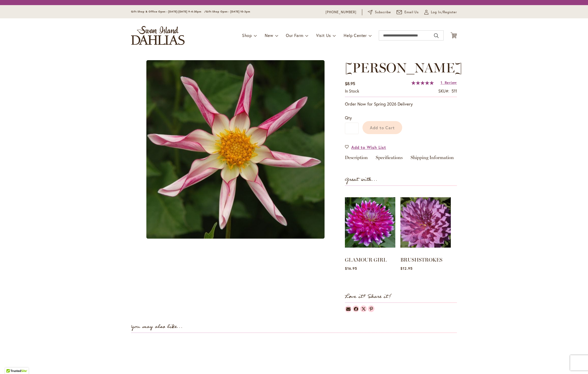 This screenshot has height=374, width=588. Describe the element at coordinates (366, 260) in the screenshot. I see `a: GLAMOUR GIRL` at that location.